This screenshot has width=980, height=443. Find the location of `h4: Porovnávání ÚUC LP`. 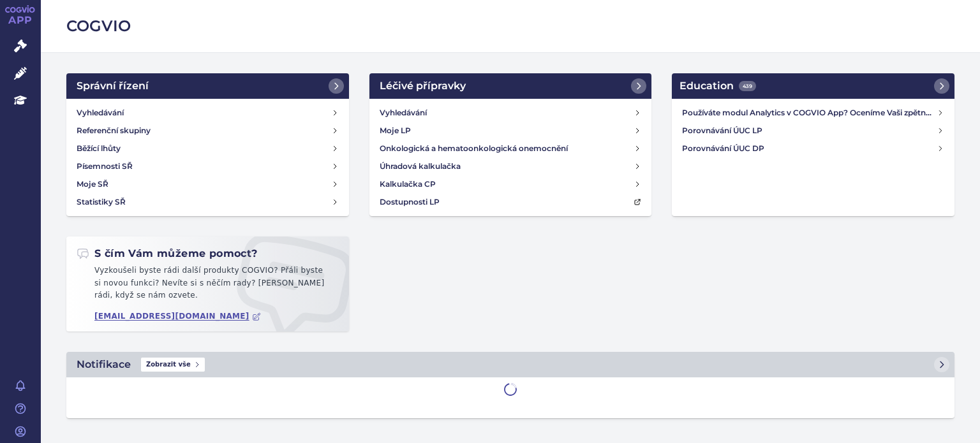

h4: Porovnávání ÚUC LP is located at coordinates (809, 131).